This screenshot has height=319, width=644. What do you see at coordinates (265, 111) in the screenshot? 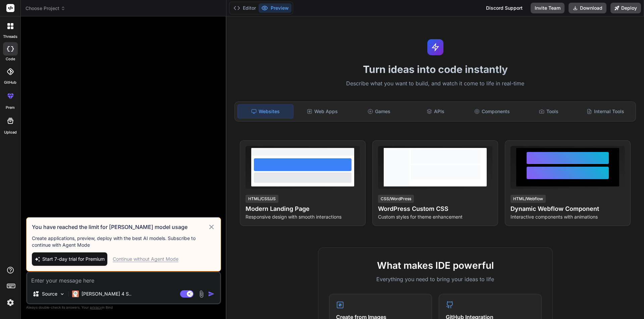
I see `div: Websites` at bounding box center [265, 111].